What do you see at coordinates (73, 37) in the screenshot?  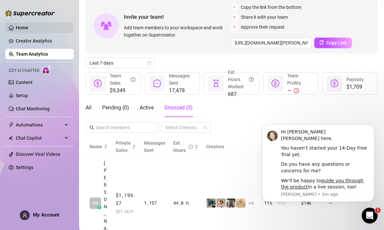 I see `div: You haven't started your 14-Day Free Trial yet.` at bounding box center [73, 37].